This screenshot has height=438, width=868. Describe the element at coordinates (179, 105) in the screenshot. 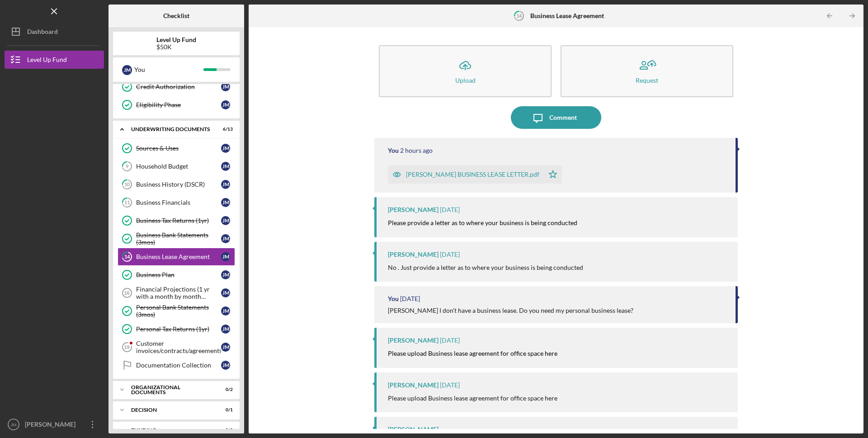

I see `div: Eligibility Phase` at that location.